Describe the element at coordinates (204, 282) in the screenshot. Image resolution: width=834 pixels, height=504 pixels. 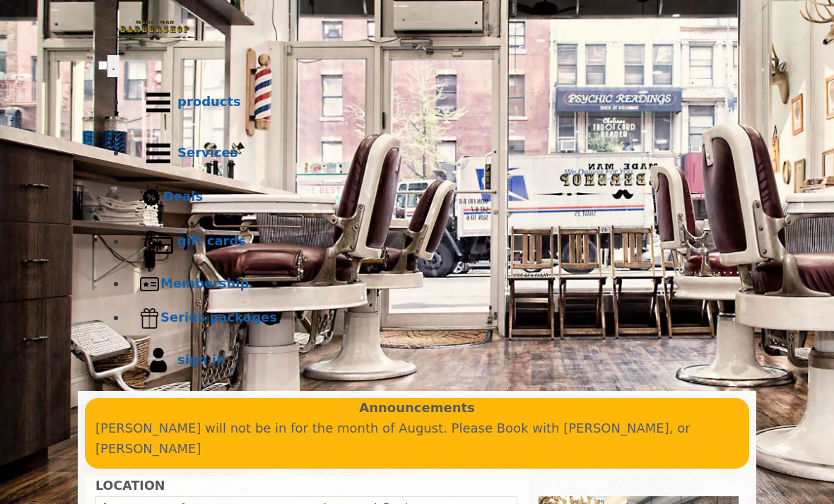
I see `b: Membership` at that location.